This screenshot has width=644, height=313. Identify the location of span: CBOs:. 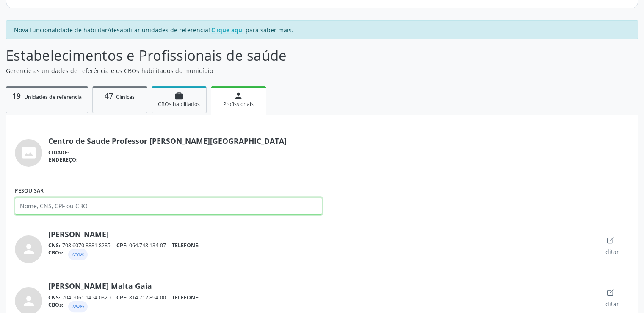
(56, 255).